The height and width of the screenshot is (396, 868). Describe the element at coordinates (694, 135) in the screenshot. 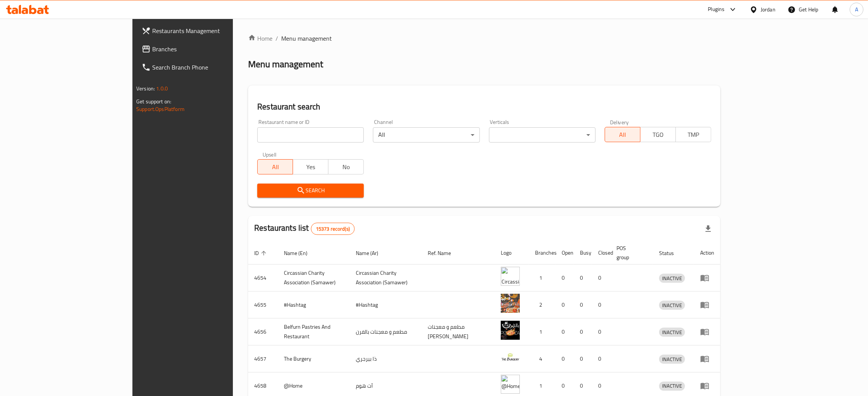

I see `button: TMP` at that location.